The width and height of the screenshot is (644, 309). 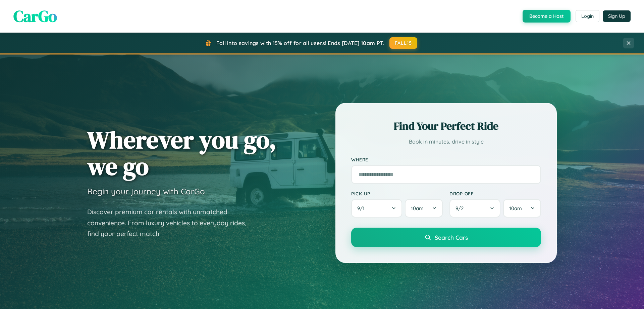 I want to click on span: Search Cars, so click(x=451, y=237).